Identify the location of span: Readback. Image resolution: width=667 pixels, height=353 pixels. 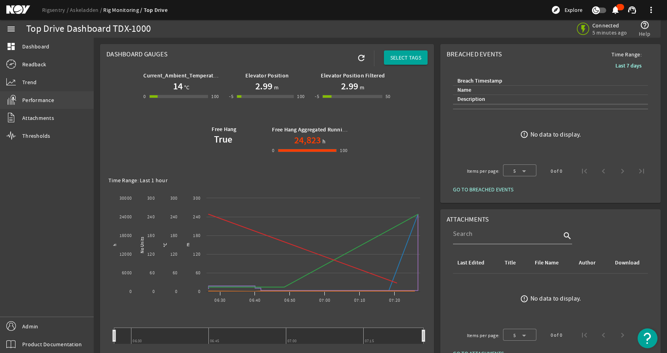
(34, 64).